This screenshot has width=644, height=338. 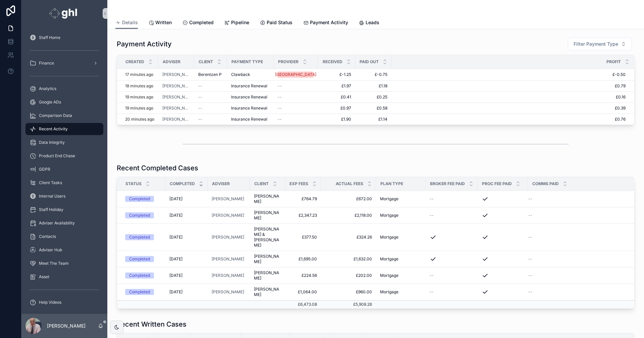 I want to click on a: Help Videos, so click(x=64, y=302).